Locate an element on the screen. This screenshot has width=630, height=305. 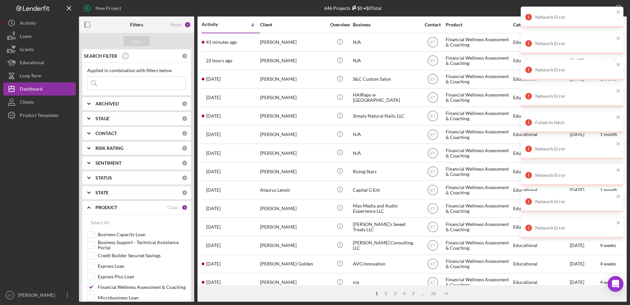
label: Microbusiness Loan is located at coordinates (142, 298).